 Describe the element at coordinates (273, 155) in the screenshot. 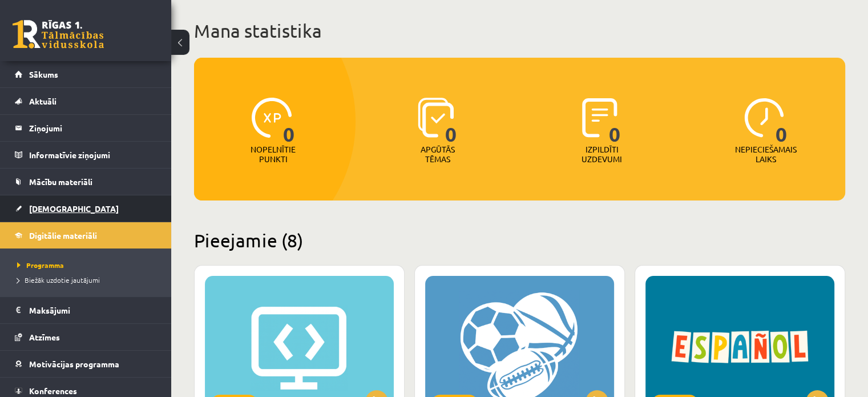

I see `p: Nopelnītie punkti` at that location.